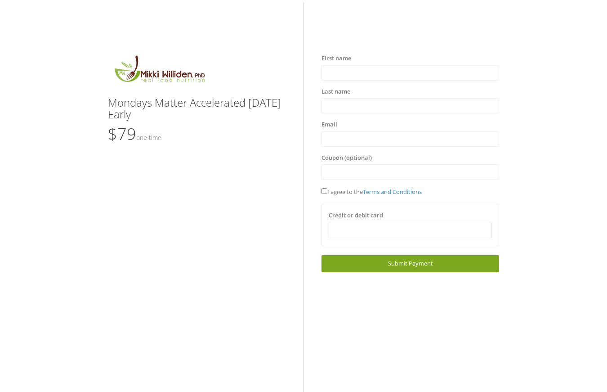 This screenshot has width=607, height=392. Describe the element at coordinates (411, 263) in the screenshot. I see `span: Submit Payment` at that location.